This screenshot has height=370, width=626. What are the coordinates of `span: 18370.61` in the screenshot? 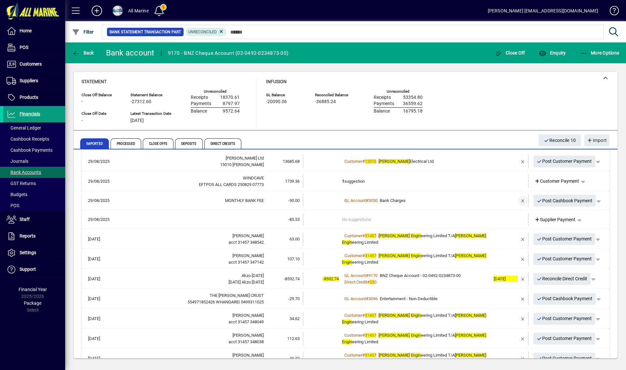 It's located at (230, 97).